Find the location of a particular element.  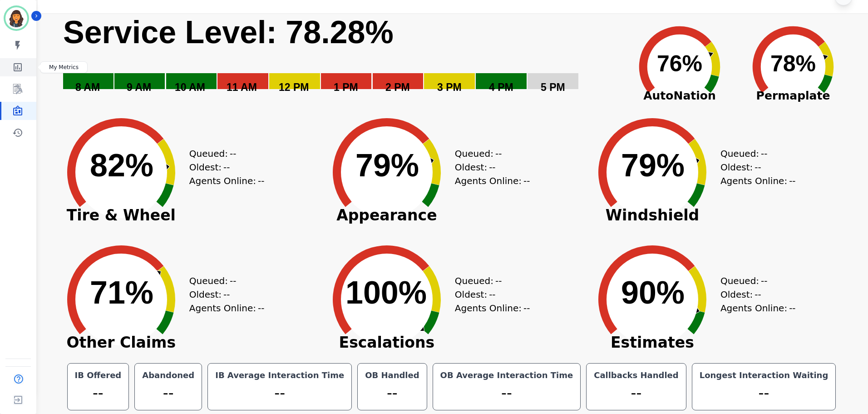

text: 9 AM is located at coordinates (139, 87).